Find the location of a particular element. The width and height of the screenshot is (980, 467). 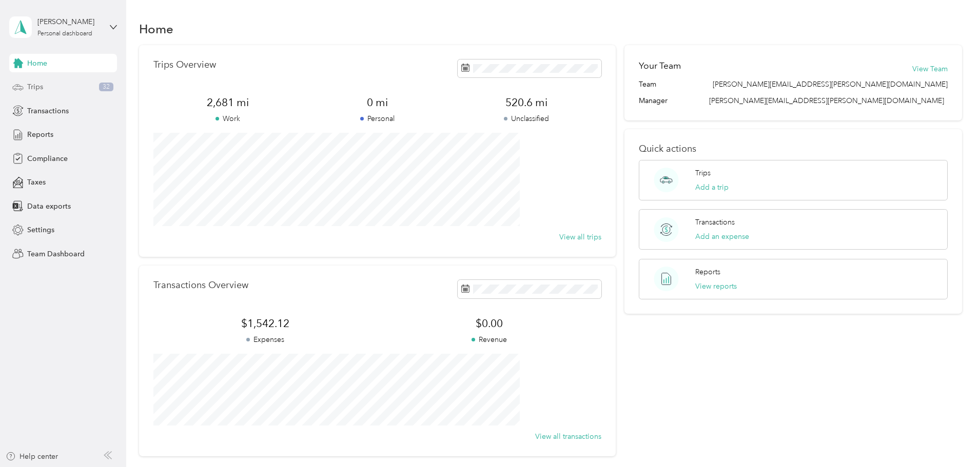

span: Taxes is located at coordinates (36, 182).